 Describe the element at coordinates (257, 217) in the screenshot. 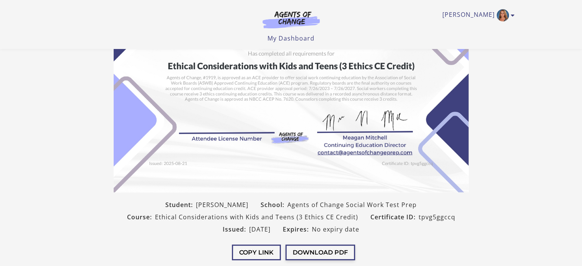

I see `span: Ethical Considerations with Kids and Teens (3 Ethics CE Credit)` at that location.